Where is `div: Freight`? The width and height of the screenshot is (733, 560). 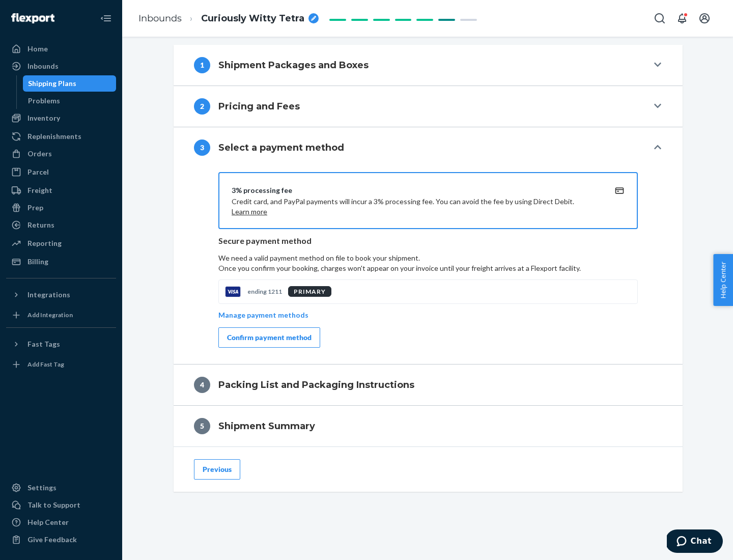 div: Freight is located at coordinates (40, 191).